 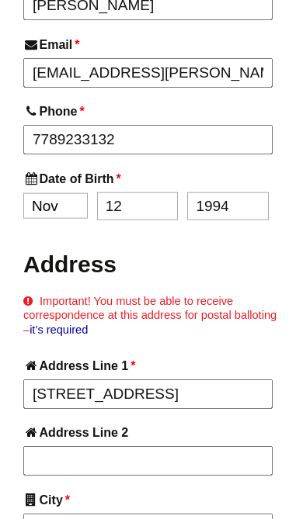 What do you see at coordinates (151, 315) in the screenshot?
I see `p: Important! You must be able to receive correspondence at this address for postal balloting –` at bounding box center [151, 315].